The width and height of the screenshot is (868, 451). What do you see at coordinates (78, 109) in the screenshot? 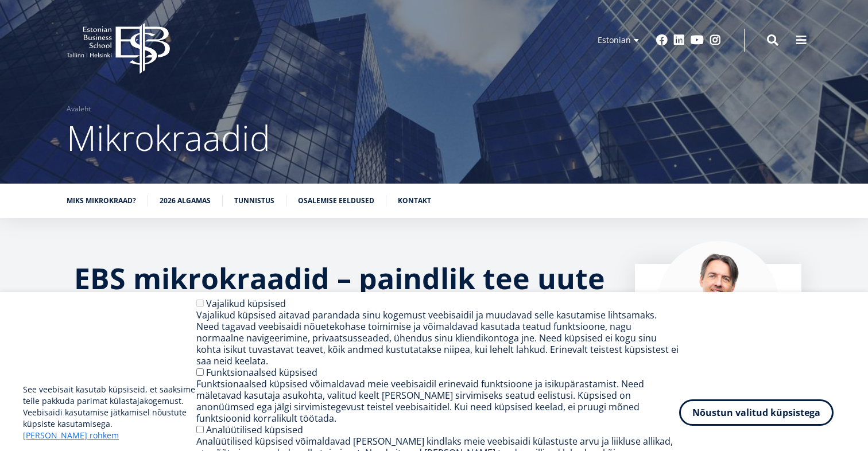
I see `a: Avaleht` at bounding box center [78, 109].